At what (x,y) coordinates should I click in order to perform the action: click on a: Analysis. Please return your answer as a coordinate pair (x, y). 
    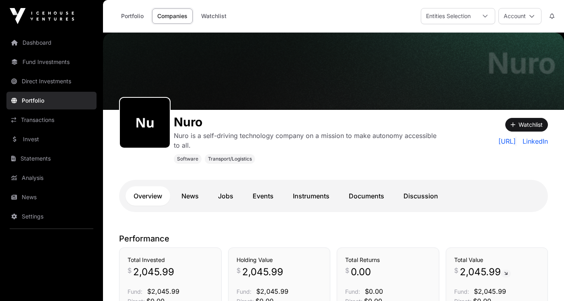
    Looking at the image, I should click on (51, 178).